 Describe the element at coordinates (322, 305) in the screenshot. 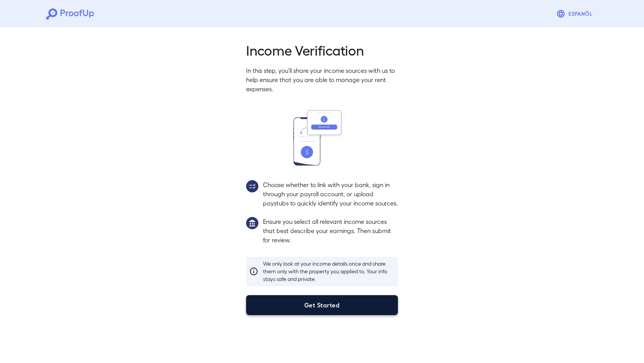

I see `button: Get Started` at that location.